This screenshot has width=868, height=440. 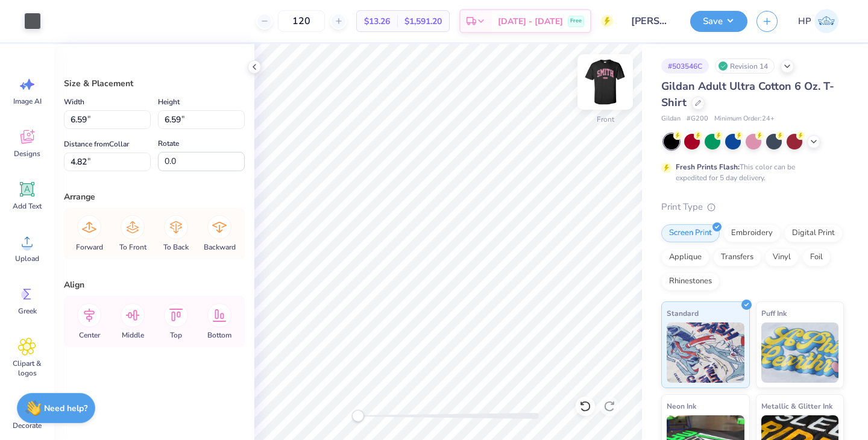 What do you see at coordinates (782, 257) in the screenshot?
I see `div: Vinyl` at bounding box center [782, 257].